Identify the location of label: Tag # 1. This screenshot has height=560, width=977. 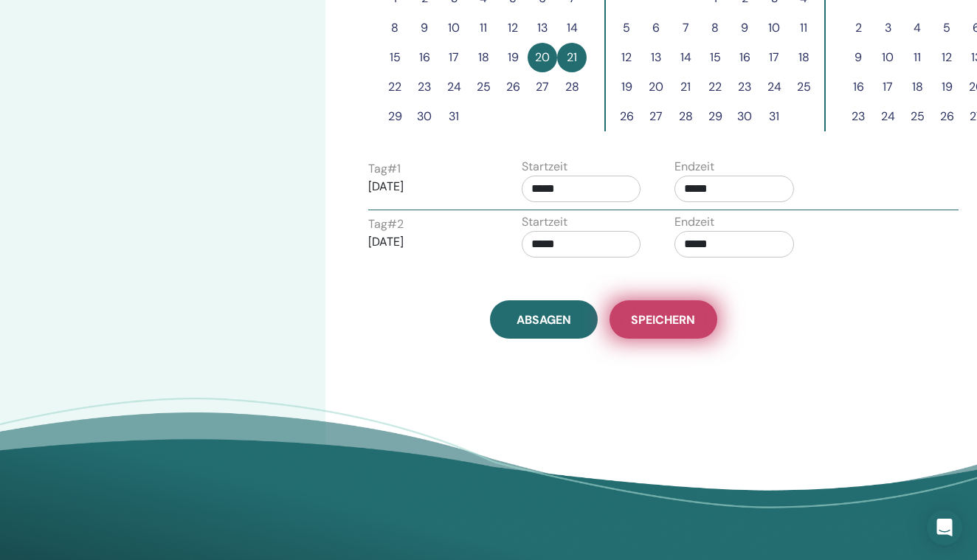
(385, 169).